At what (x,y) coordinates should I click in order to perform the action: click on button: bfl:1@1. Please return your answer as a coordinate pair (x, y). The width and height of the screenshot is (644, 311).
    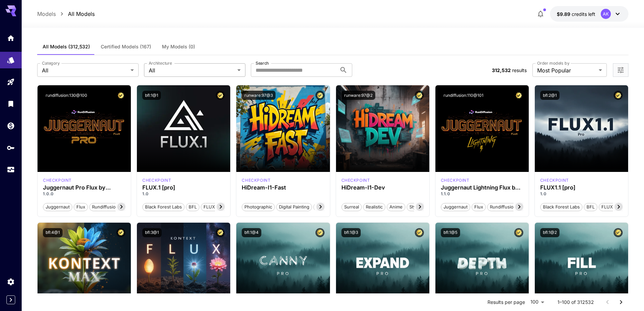
    Looking at the image, I should click on (151, 95).